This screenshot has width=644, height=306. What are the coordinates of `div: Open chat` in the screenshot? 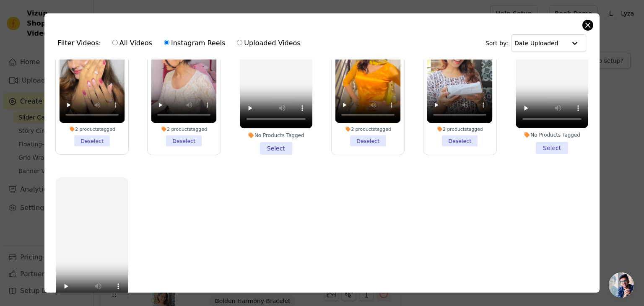 It's located at (621, 285).